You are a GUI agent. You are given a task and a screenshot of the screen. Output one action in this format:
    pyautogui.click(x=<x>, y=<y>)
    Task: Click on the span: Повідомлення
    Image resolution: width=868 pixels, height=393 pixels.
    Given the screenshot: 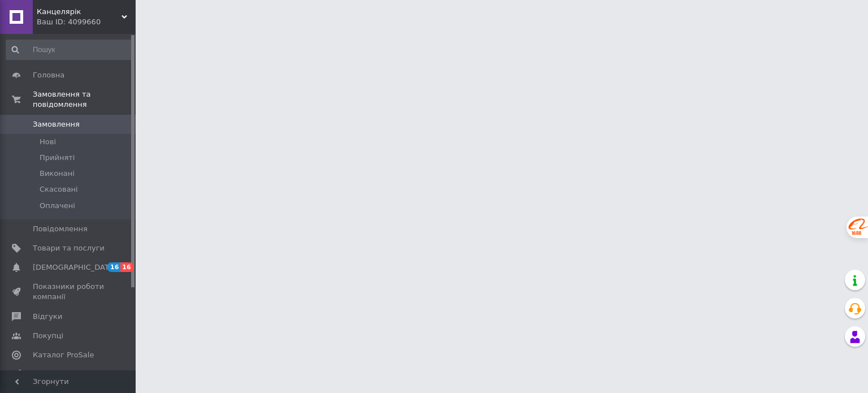 What is the action you would take?
    pyautogui.click(x=60, y=229)
    